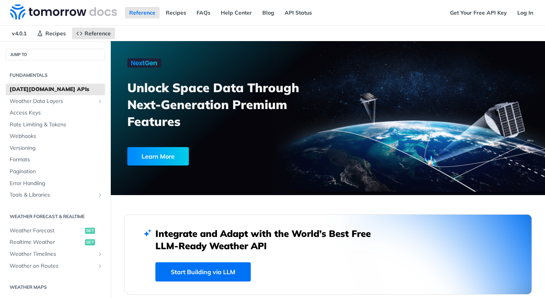 This screenshot has width=545, height=298. Describe the element at coordinates (55, 33) in the screenshot. I see `span: Recipes` at that location.